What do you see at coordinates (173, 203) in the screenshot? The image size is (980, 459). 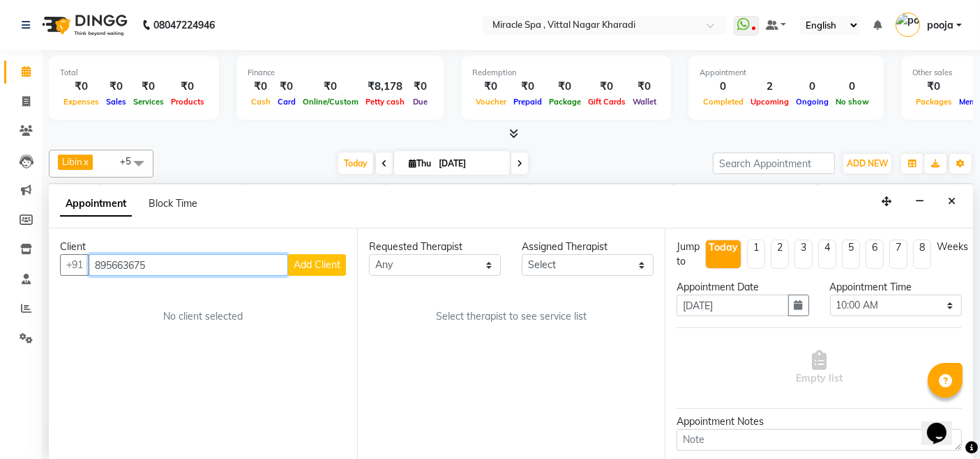 I see `span: Block Time` at bounding box center [173, 203].